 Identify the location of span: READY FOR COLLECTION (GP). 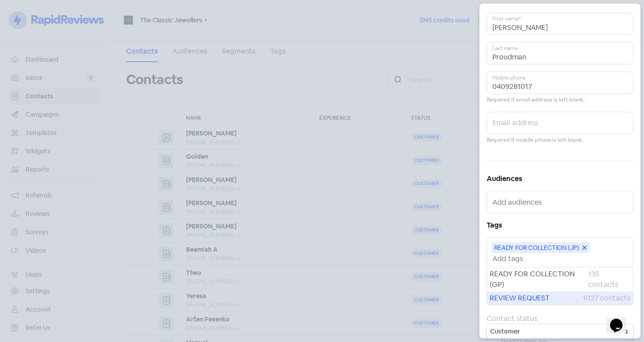
(539, 280).